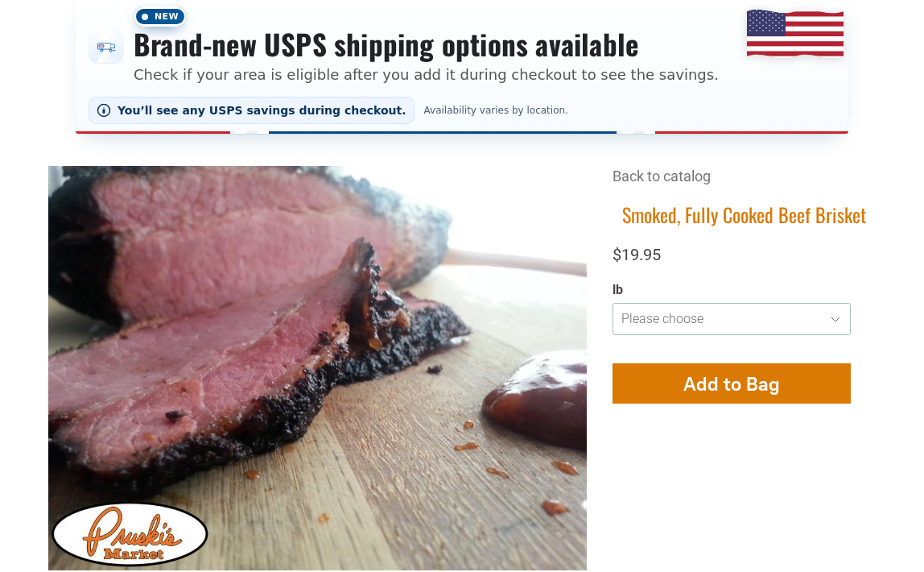 Image resolution: width=924 pixels, height=572 pixels. I want to click on span: You’ll see any USPS savings during checkout., so click(262, 111).